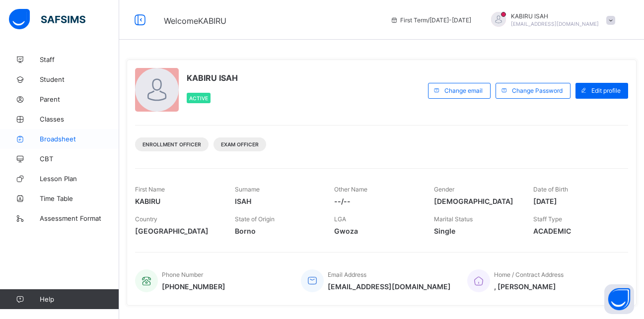 The width and height of the screenshot is (644, 319). I want to click on span: ISAH, so click(277, 201).